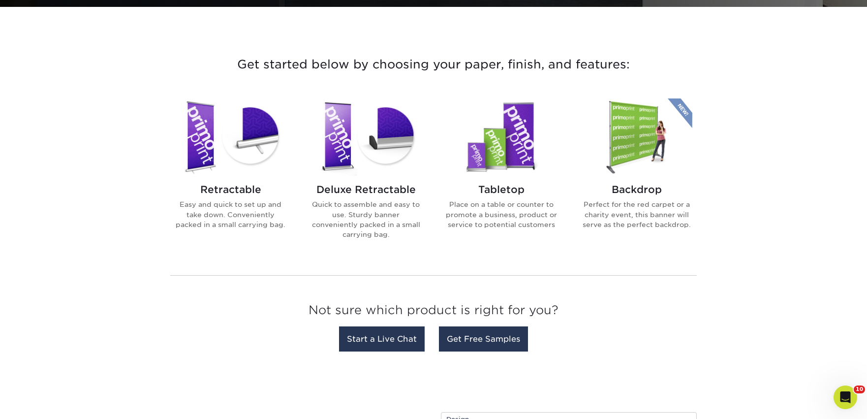 The height and width of the screenshot is (419, 867). I want to click on p: Place on a table or counter to promote a business, product or service to potential customers, so click(501, 214).